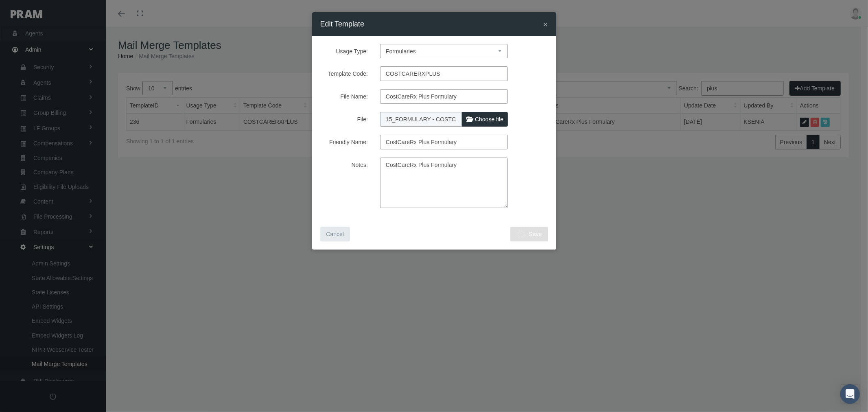  I want to click on button: Close, so click(545, 24).